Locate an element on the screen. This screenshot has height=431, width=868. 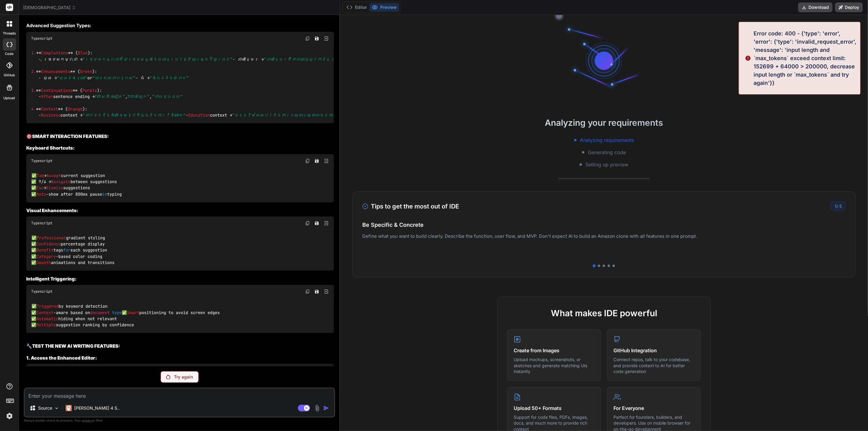
img: attachment is located at coordinates (317, 408).